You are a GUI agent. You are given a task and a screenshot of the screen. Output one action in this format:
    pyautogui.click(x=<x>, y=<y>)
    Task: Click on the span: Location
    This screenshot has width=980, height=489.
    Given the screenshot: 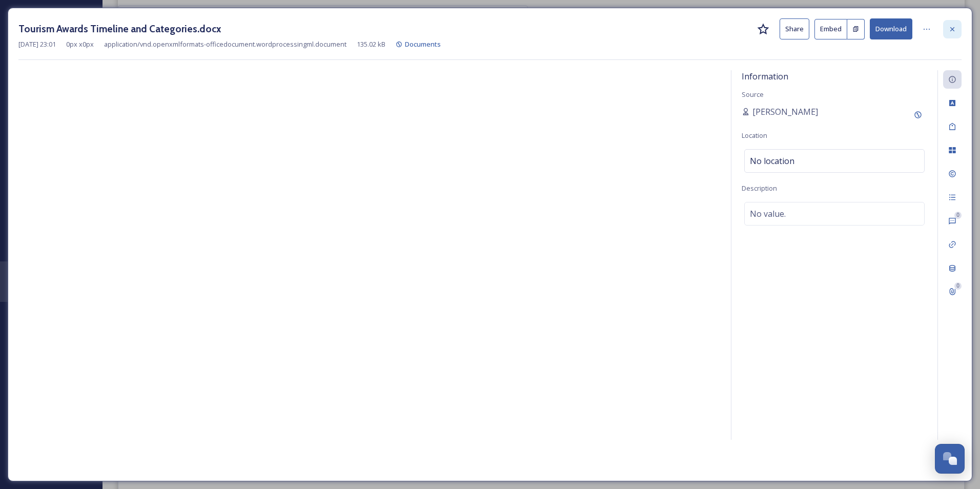 What is the action you would take?
    pyautogui.click(x=755, y=135)
    